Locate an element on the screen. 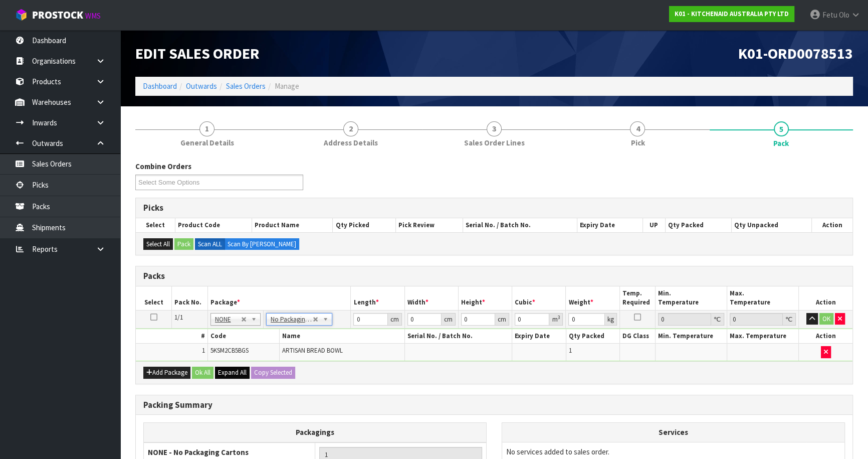 Image resolution: width=868 pixels, height=459 pixels. th: Width is located at coordinates (431, 298).